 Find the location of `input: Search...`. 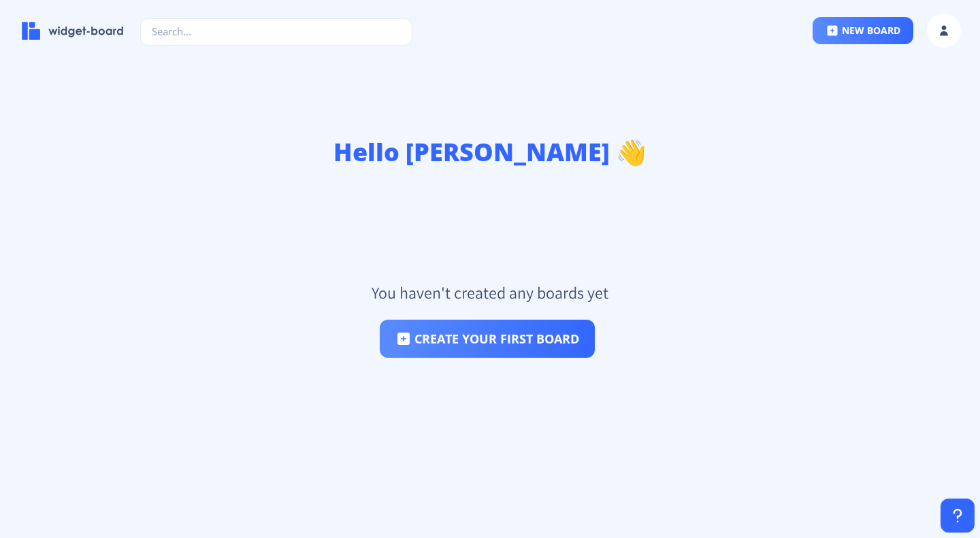

input: Search... is located at coordinates (277, 32).